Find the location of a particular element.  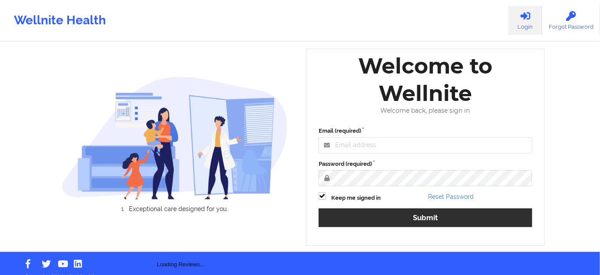

input: Email address is located at coordinates (426, 145).